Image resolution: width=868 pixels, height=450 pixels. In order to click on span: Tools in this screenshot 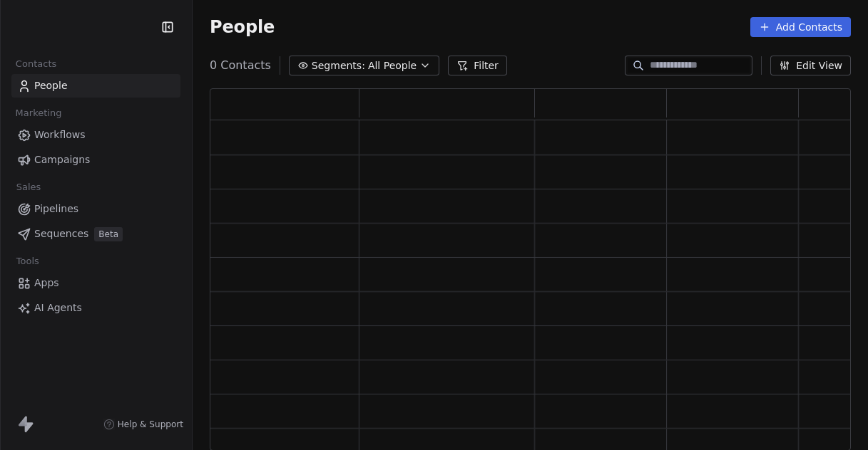, I will do `click(27, 261)`.